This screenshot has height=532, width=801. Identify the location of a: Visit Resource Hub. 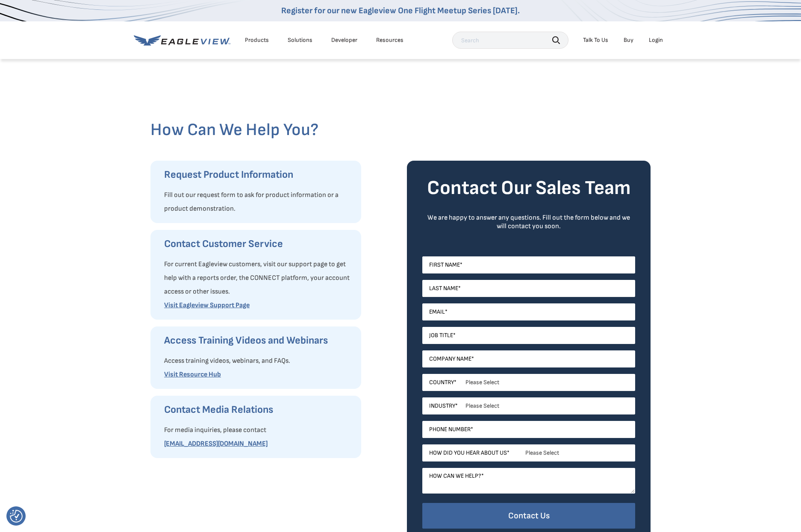
(193, 374).